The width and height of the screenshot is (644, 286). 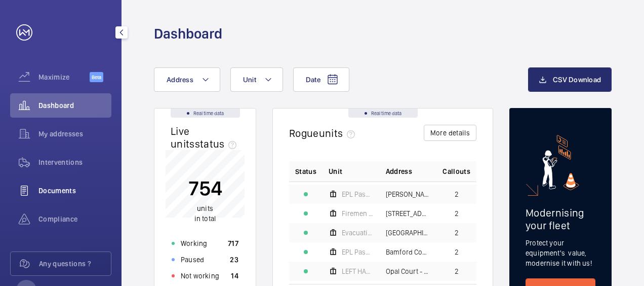 What do you see at coordinates (560, 162) in the screenshot?
I see `img: marketing-card.svg` at bounding box center [560, 162].